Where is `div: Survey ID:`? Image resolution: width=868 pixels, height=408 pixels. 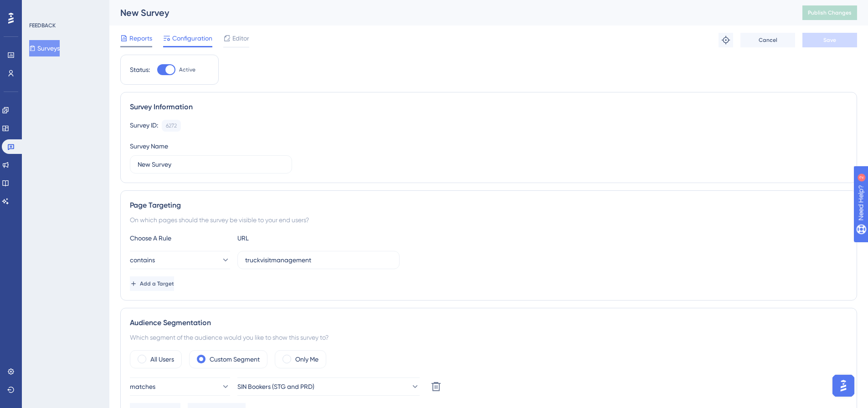
div: Survey ID: is located at coordinates (144, 125).